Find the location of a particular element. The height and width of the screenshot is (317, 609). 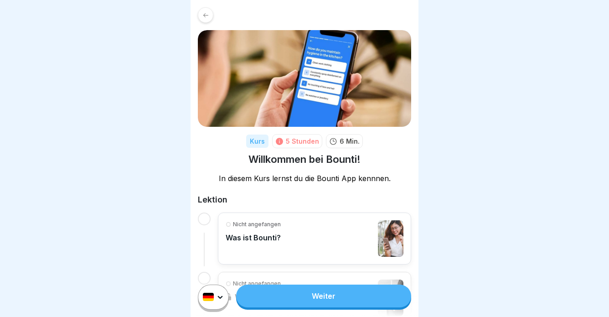

img: de.svg is located at coordinates (208, 297).